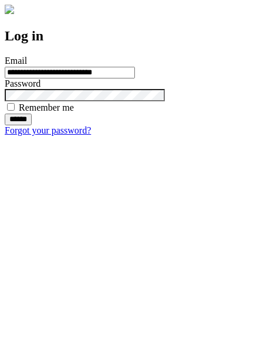 The height and width of the screenshot is (349, 264). I want to click on label: Email, so click(16, 60).